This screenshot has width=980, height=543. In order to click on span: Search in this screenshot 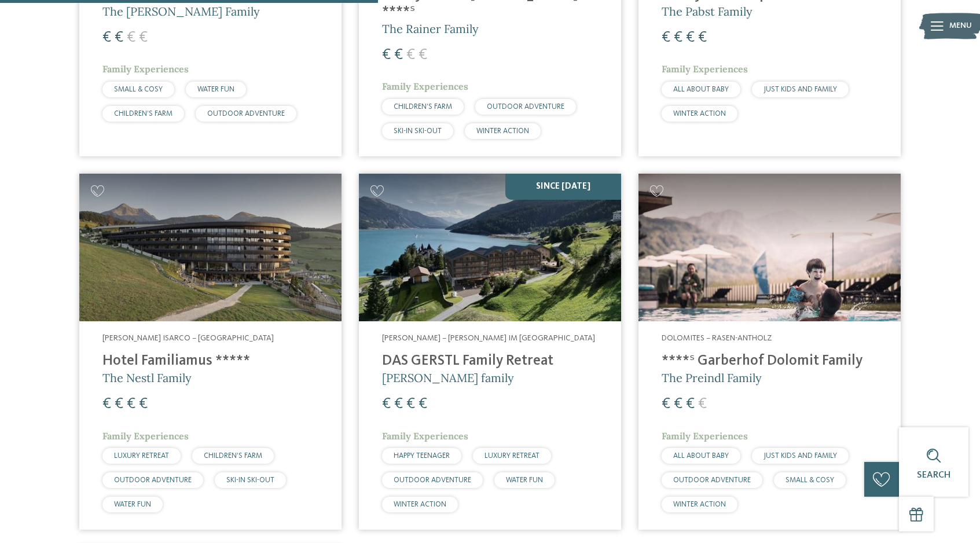, I will do `click(934, 475)`.